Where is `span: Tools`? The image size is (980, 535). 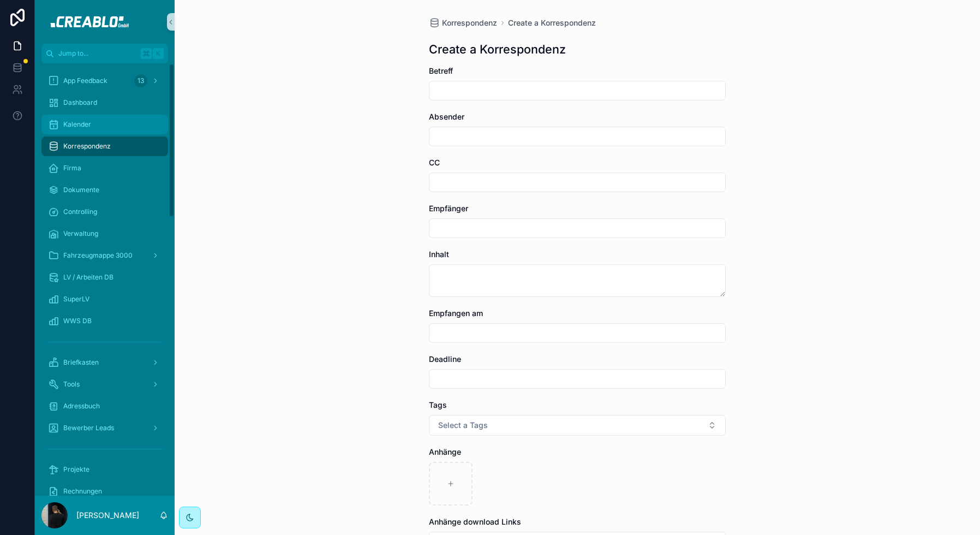
span: Tools is located at coordinates (71, 384).